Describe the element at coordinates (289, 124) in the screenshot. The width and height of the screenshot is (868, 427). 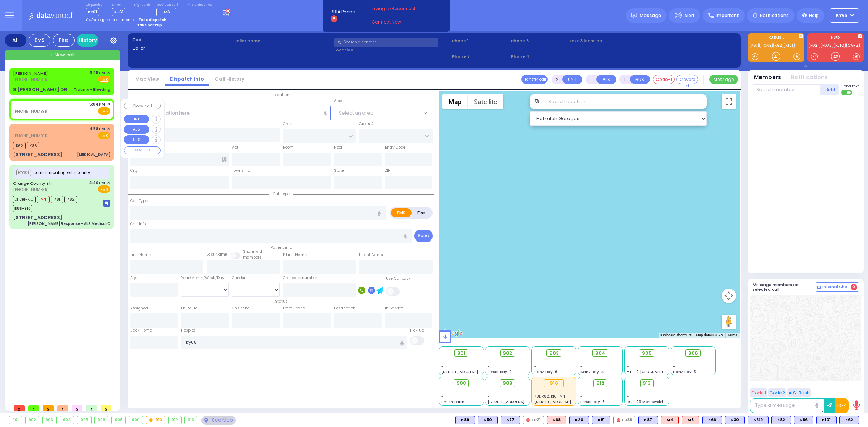
I see `label: Cross 1` at that location.